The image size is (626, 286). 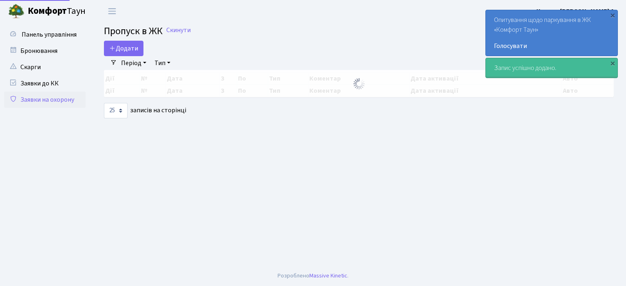 I want to click on div: Запис успішно додано., so click(x=551, y=68).